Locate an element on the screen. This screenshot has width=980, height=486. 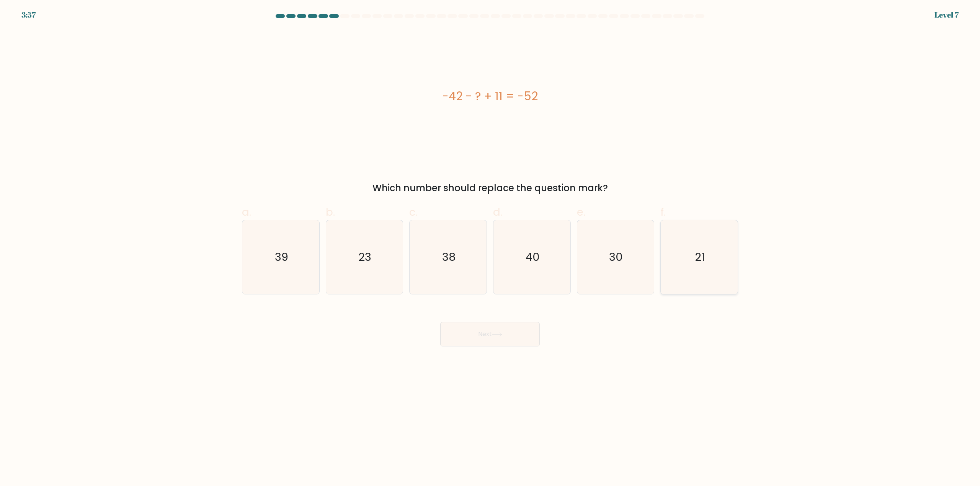
text: 23 is located at coordinates (365, 257).